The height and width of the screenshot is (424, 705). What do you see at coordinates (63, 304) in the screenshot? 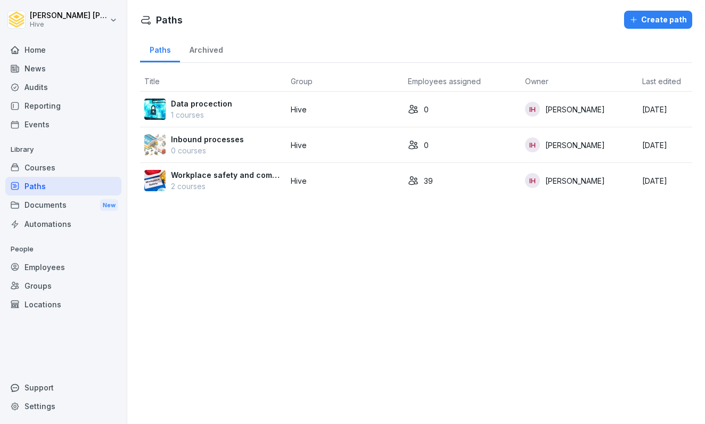
I see `div: Locations` at bounding box center [63, 304].